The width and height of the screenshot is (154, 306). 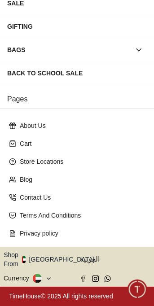 I want to click on p: Privacy policy, so click(x=80, y=233).